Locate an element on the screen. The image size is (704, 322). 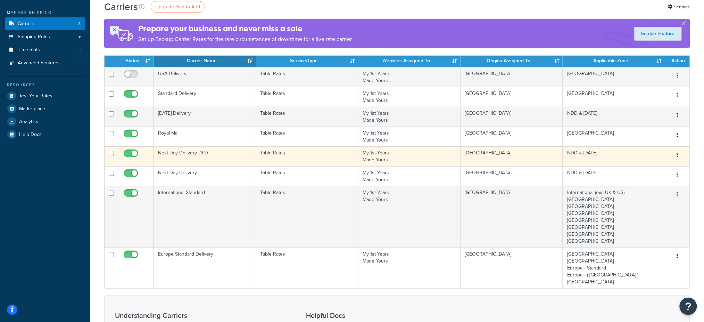
a: Advanced Features 1 is located at coordinates (45, 63).